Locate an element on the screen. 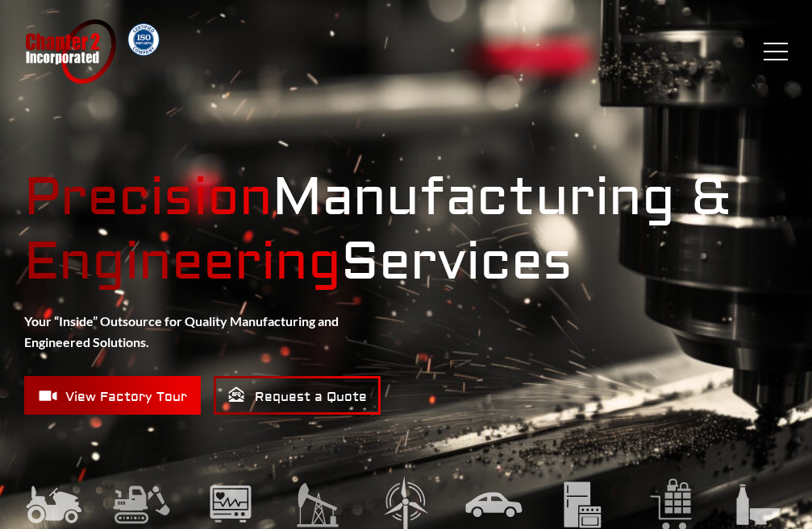  strong: Manufacturing & Services is located at coordinates (406, 230).